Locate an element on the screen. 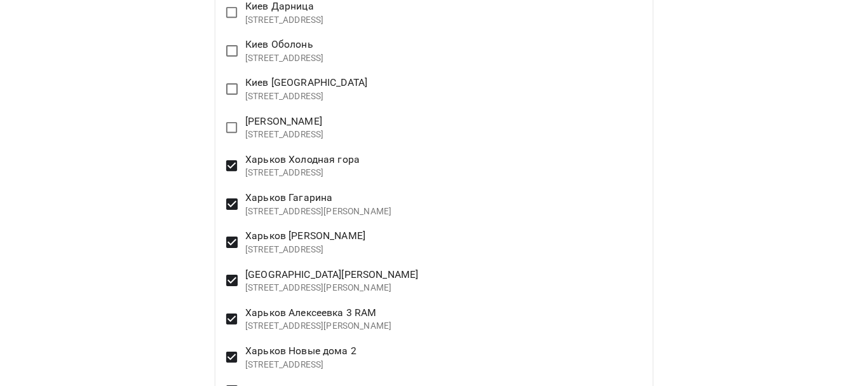 This screenshot has height=386, width=868. span: Харьков Алексеевка 3 RAM is located at coordinates (311, 312).